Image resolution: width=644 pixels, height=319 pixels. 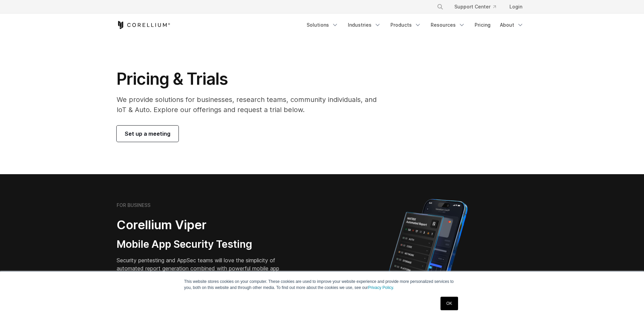 What do you see at coordinates (482, 25) in the screenshot?
I see `a: Pricing` at bounding box center [482, 25].